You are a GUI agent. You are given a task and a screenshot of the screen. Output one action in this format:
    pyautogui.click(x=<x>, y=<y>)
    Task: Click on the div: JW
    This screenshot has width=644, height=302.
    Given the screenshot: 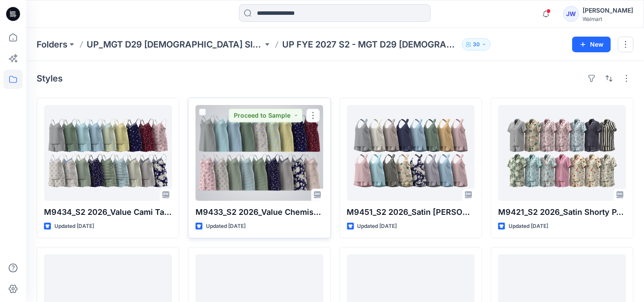 What is the action you would take?
    pyautogui.click(x=571, y=14)
    